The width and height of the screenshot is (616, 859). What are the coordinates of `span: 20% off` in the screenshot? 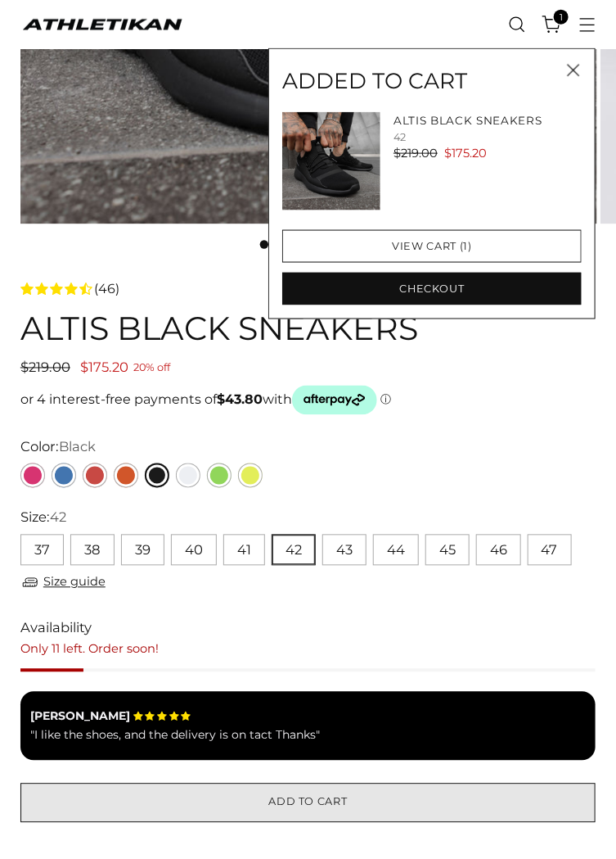 It's located at (152, 368).